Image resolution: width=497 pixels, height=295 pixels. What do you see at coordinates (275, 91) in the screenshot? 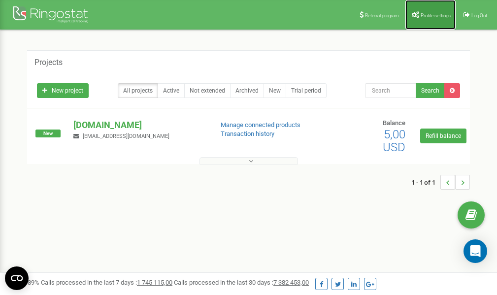
I see `a: New` at bounding box center [275, 91].